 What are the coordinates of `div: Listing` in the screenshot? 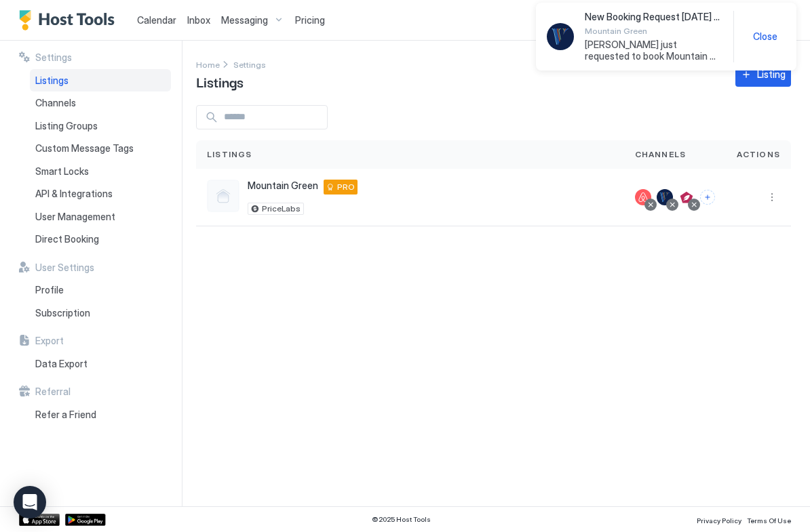 It's located at (771, 74).